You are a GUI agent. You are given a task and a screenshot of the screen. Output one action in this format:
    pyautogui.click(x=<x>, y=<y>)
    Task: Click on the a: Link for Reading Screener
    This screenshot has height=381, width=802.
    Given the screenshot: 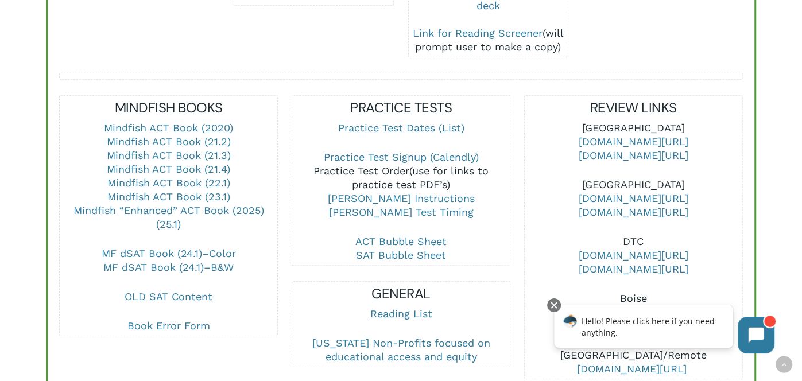 What is the action you would take?
    pyautogui.click(x=478, y=33)
    